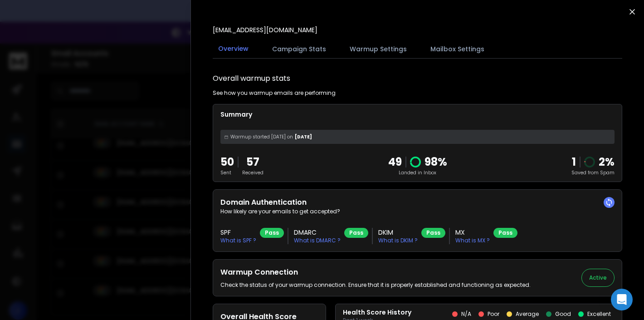  What do you see at coordinates (227, 172) in the screenshot?
I see `p: Sent` at bounding box center [227, 172].